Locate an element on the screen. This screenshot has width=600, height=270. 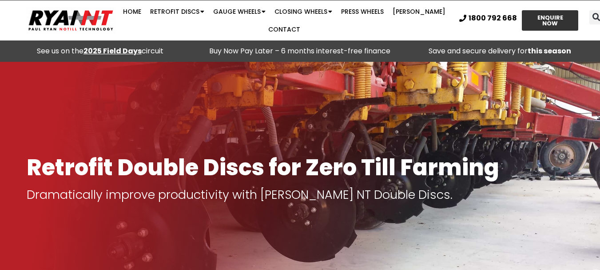
img: Ryan NT logo is located at coordinates (71, 20).